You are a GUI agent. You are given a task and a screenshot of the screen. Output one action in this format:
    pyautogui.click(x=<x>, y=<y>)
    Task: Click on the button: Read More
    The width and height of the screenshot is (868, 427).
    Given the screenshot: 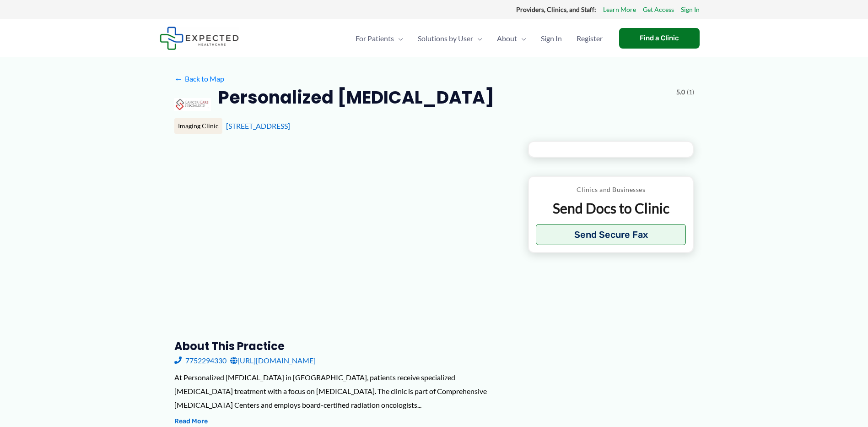 What is the action you would take?
    pyautogui.click(x=191, y=421)
    